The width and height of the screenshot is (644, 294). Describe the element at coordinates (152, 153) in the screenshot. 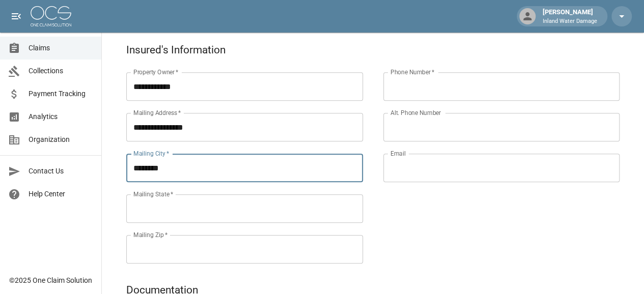

I see `label: Mailing City` at that location.